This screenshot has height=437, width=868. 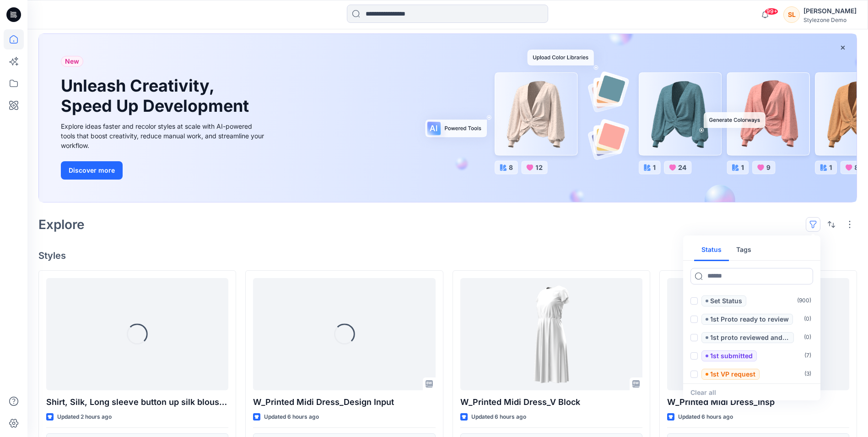 I want to click on h4: Styles, so click(x=448, y=255).